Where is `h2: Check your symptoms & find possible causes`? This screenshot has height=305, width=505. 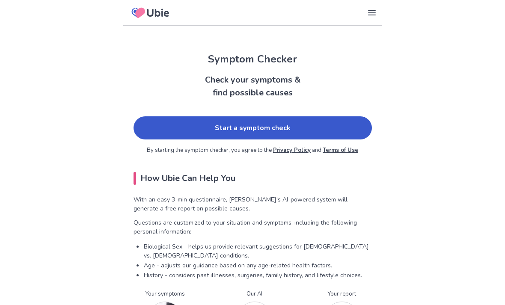 h2: Check your symptoms & find possible causes is located at coordinates (252, 86).